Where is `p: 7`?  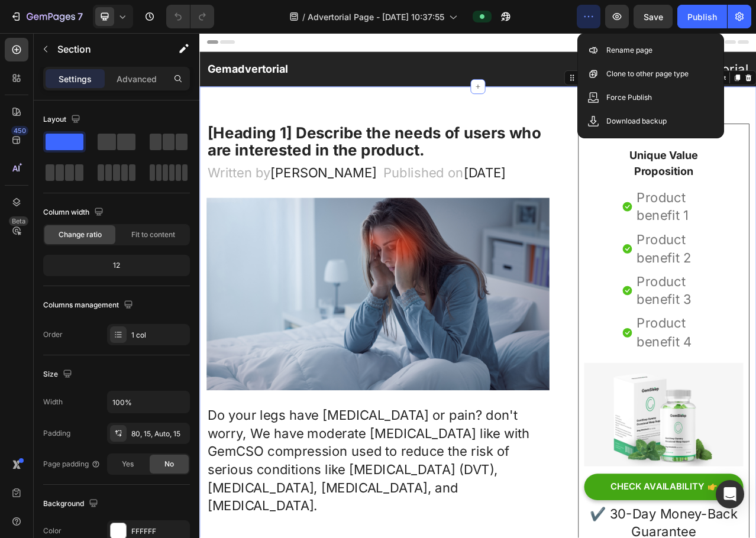
p: 7 is located at coordinates (80, 16).